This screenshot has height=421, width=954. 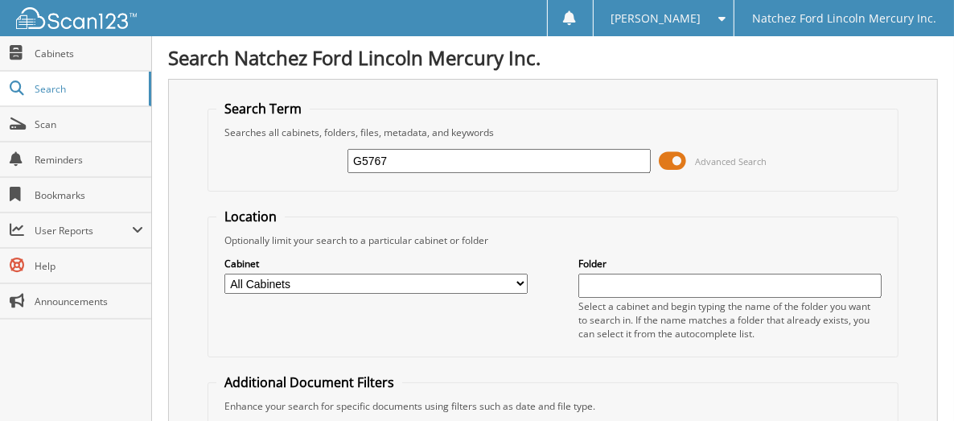 I want to click on h1: Search Natchez Ford Lincoln Mercury Inc., so click(x=553, y=57).